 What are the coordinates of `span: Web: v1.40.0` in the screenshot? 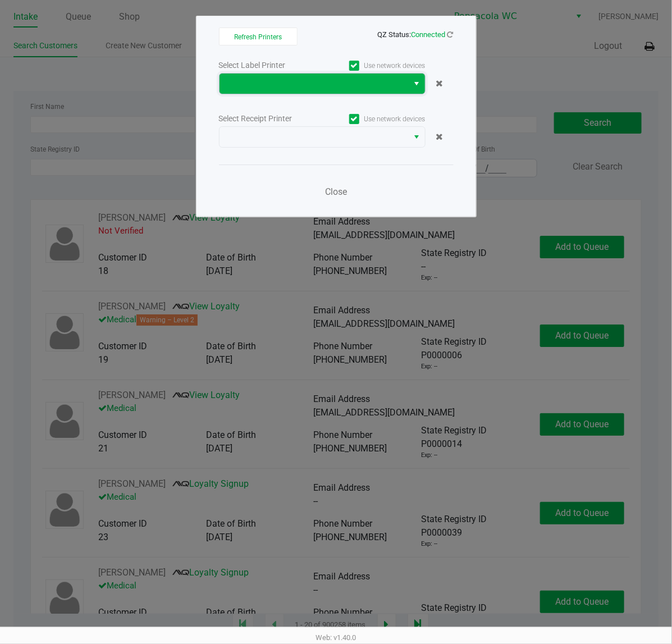 It's located at (337, 637).